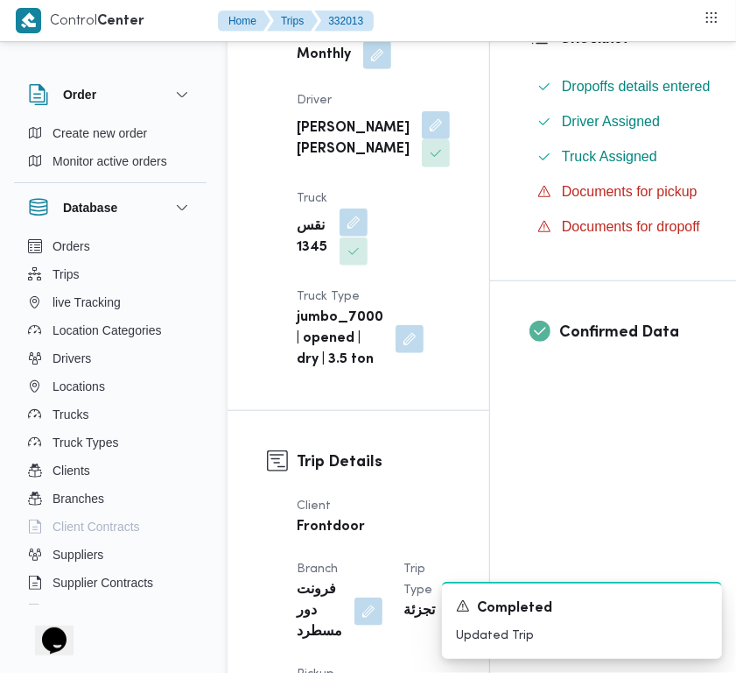  What do you see at coordinates (314, 505) in the screenshot?
I see `span: Client` at bounding box center [314, 505].